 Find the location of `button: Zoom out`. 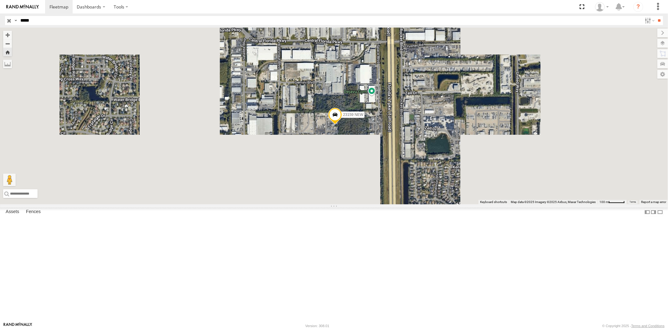

button: Zoom out is located at coordinates (8, 44).